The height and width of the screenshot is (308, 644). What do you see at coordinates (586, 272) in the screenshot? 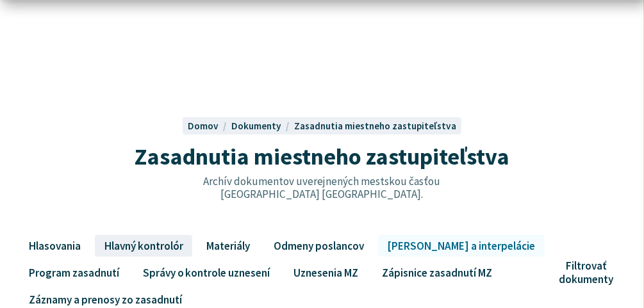
I see `span: Filtrovať dokumenty` at bounding box center [586, 272].